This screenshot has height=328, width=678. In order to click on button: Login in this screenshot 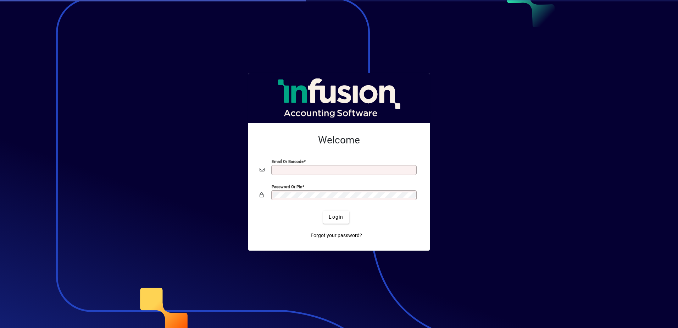, I will do `click(336, 217)`.